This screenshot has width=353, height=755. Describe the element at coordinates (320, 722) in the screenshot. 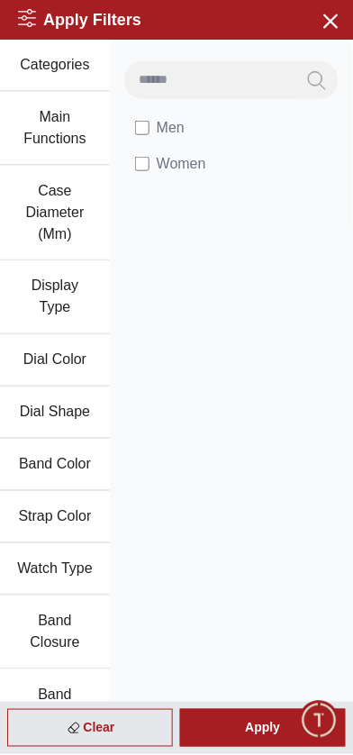

I see `div: Chat Widget` at that location.